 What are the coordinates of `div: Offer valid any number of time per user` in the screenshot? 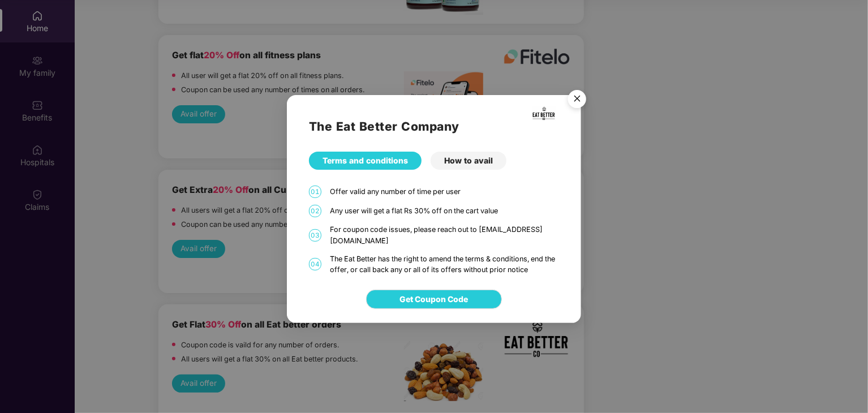 It's located at (444, 192).